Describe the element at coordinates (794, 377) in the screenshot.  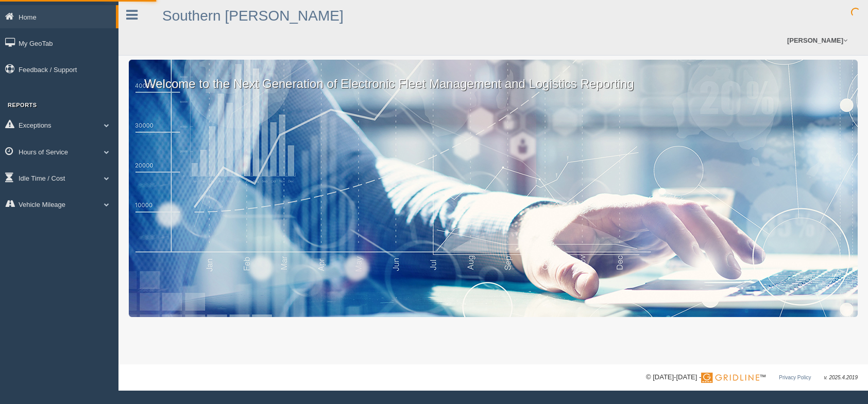
I see `a: Privacy Policy` at that location.